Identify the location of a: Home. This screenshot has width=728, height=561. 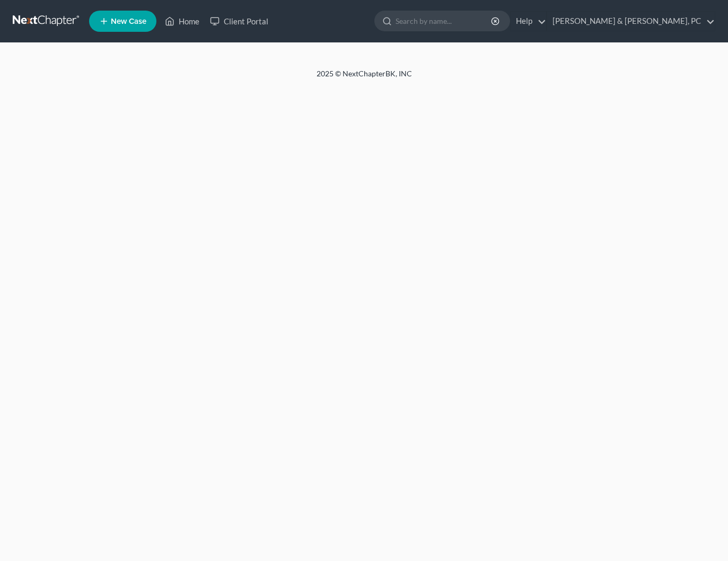
(182, 21).